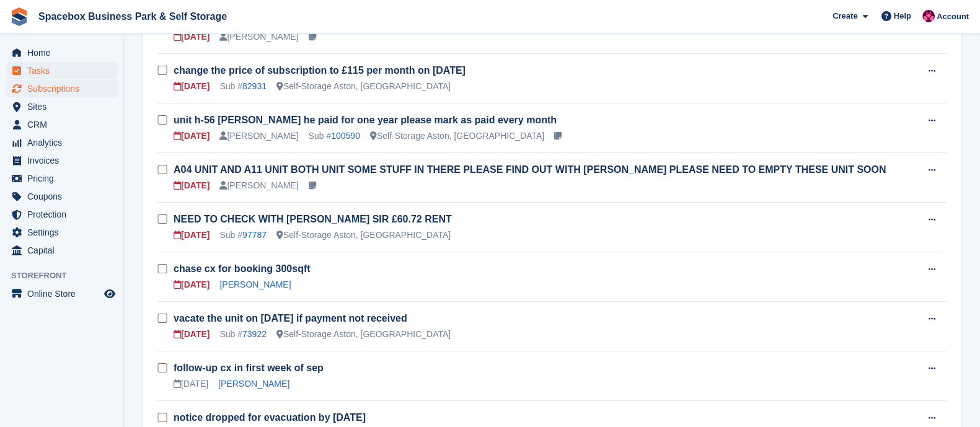  Describe the element at coordinates (19, 17) in the screenshot. I see `img: stora-icon-8386f47178a22dfd0bd8f6a31ec36ba5ce8667c1dd55bd0f319d3a0aa187defe.svg` at that location.